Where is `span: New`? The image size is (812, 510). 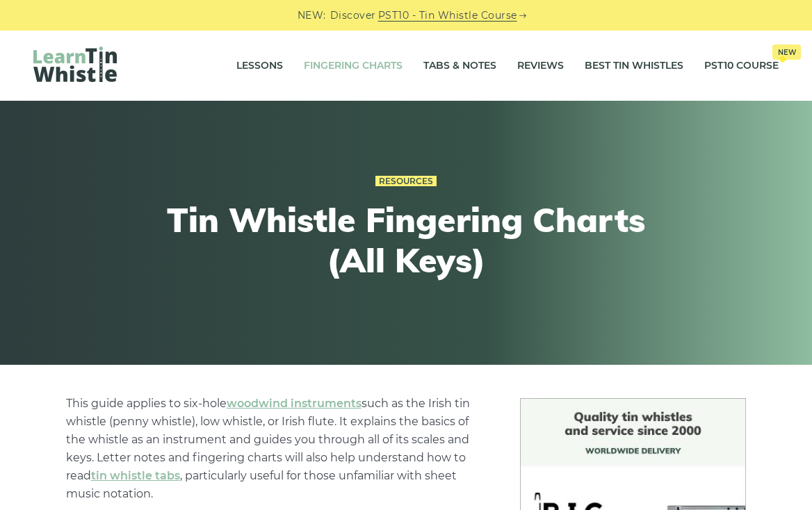 span: New is located at coordinates (786, 52).